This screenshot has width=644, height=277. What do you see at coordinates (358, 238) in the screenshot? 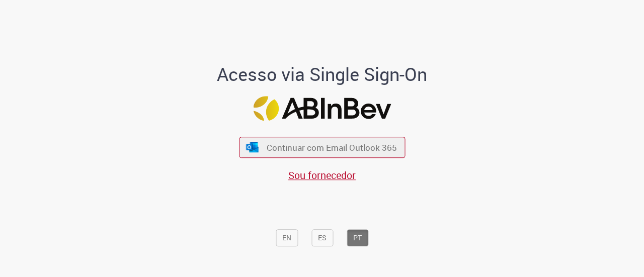
I see `button: PT` at bounding box center [358, 238].